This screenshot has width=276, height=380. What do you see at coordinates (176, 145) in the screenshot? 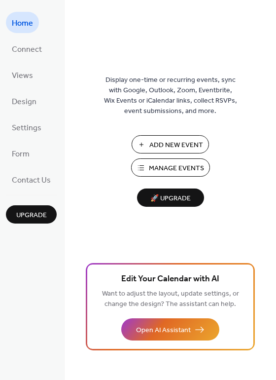
I see `span: Add New Event` at bounding box center [176, 145].